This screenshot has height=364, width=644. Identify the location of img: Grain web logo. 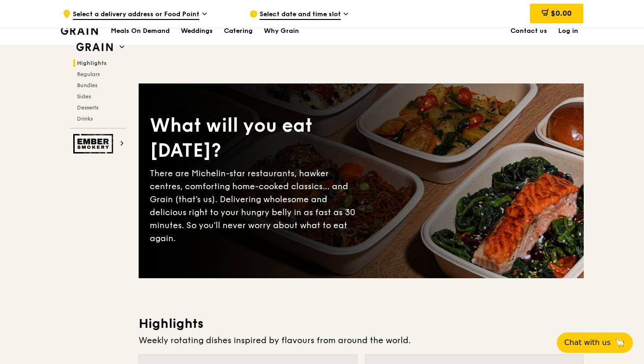
(95, 47).